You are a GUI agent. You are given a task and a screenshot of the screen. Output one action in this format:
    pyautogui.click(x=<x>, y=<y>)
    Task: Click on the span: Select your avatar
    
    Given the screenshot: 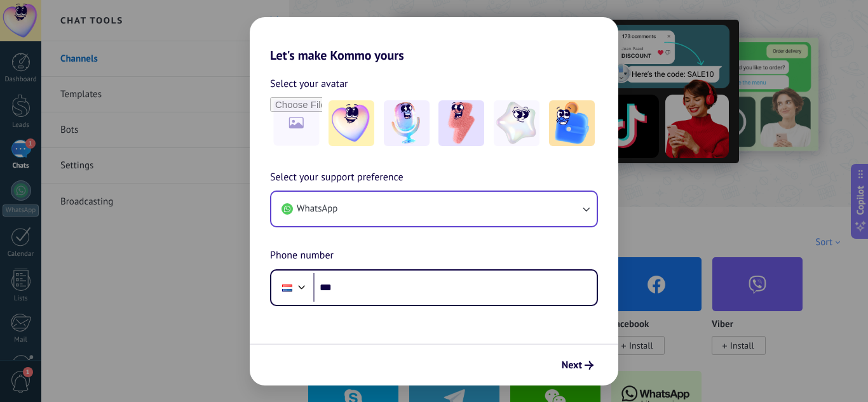 What is the action you would take?
    pyautogui.click(x=309, y=84)
    